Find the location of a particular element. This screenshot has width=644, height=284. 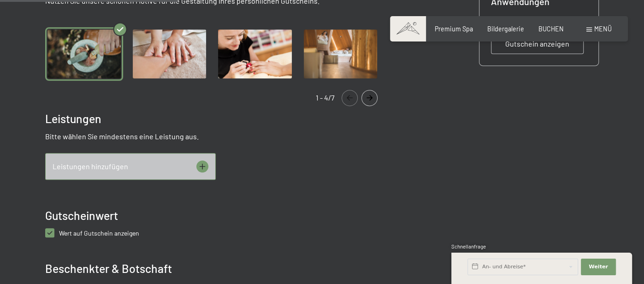

span: Schnellanfrage is located at coordinates (468, 246).